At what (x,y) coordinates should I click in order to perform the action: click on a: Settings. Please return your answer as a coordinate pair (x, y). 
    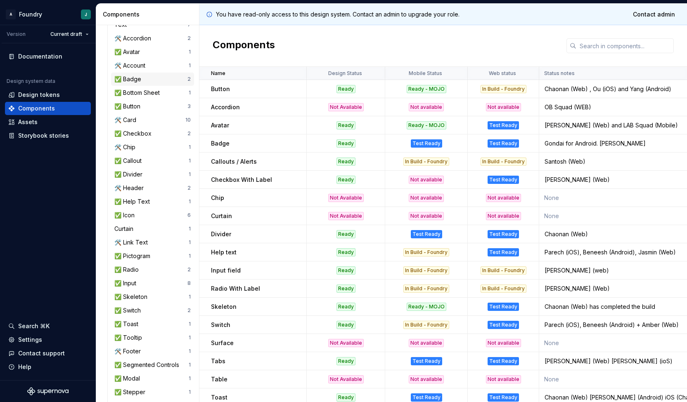
    Looking at the image, I should click on (48, 340).